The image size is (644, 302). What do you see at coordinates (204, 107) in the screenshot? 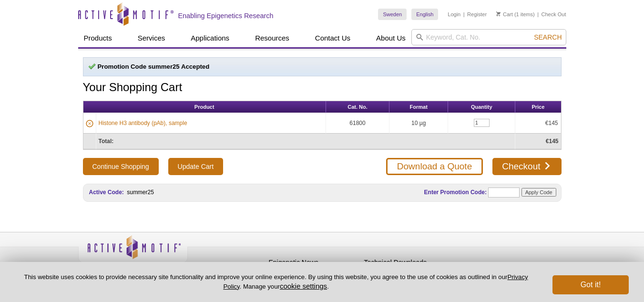
I see `span: Product` at bounding box center [204, 107].